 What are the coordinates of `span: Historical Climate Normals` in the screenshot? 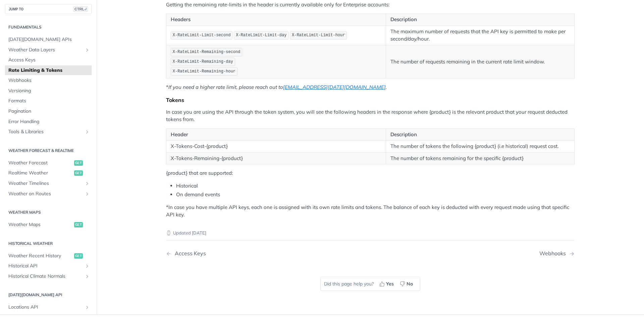 It's located at (46, 276).